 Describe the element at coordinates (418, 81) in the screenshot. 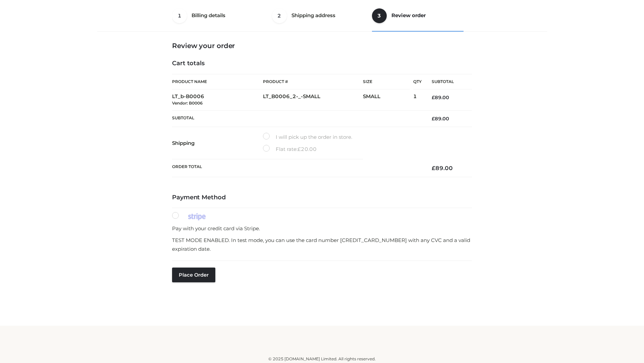

I see `th: Qty` at that location.